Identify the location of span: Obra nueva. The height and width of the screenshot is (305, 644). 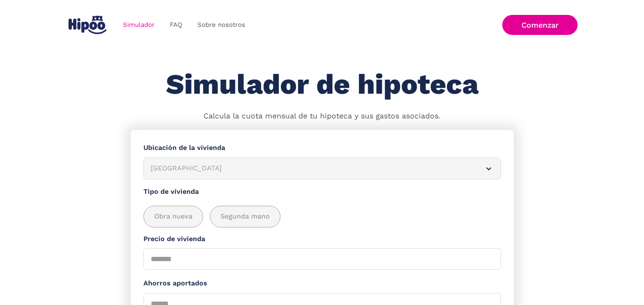
(173, 216).